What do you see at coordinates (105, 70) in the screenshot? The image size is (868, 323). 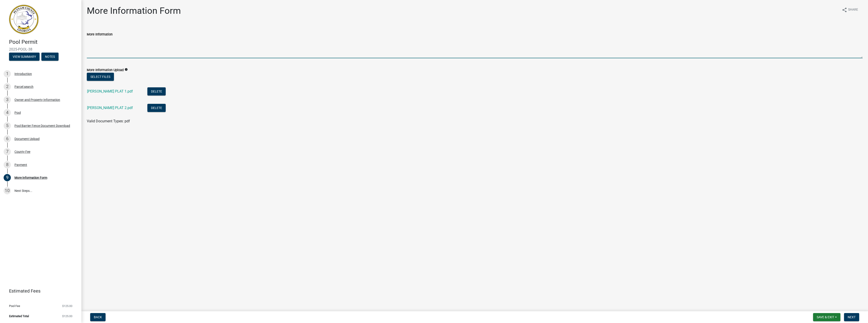 I see `label: More Information Upload` at bounding box center [105, 70].